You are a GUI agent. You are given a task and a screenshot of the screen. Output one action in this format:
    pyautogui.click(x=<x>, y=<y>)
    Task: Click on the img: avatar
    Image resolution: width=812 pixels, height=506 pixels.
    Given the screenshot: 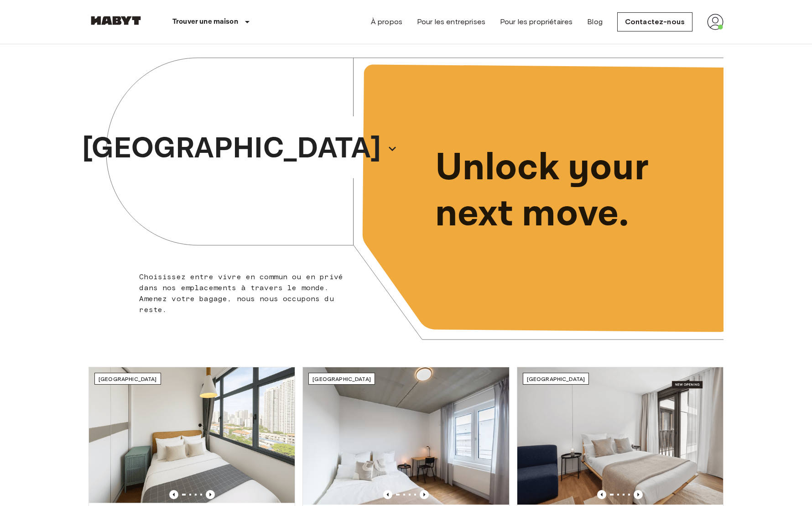 What is the action you would take?
    pyautogui.click(x=716, y=22)
    